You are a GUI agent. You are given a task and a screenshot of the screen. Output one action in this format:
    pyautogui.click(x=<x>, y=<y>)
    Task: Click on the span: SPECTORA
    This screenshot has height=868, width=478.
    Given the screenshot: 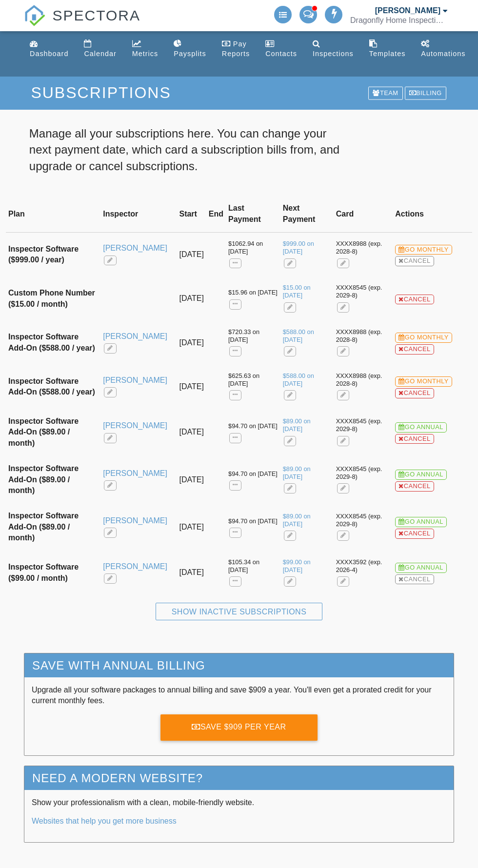 What is the action you would take?
    pyautogui.click(x=96, y=15)
    